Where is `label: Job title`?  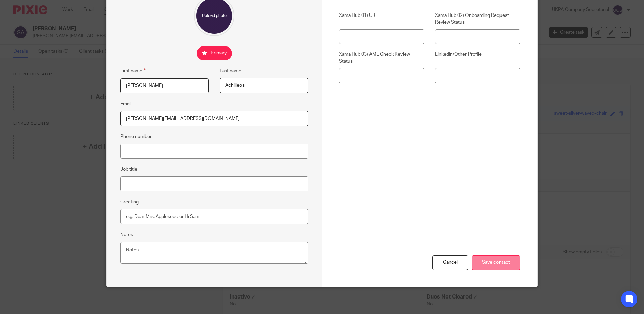
label: Job title is located at coordinates (129, 170).